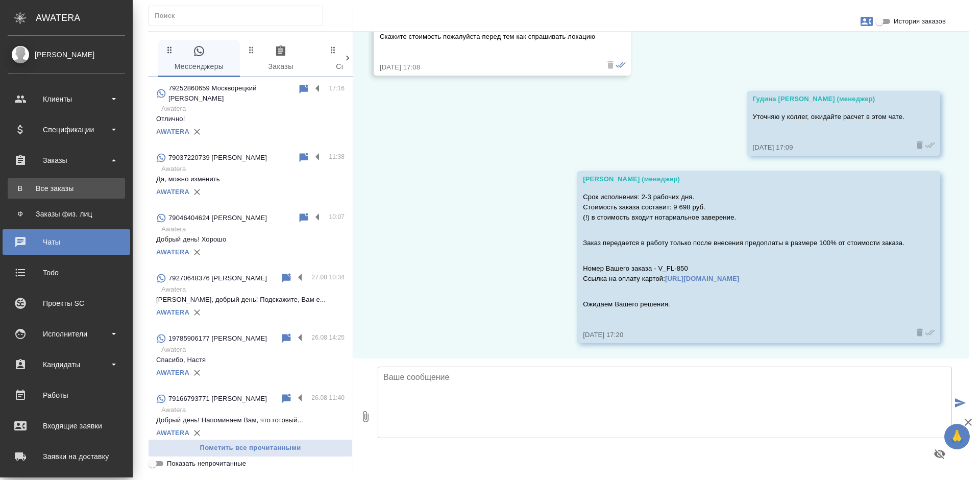 The width and height of the screenshot is (980, 480). I want to click on div: Клиенты, so click(66, 99).